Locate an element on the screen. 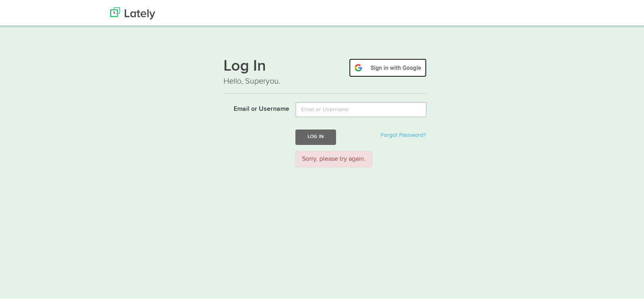  img: Lately is located at coordinates (132, 12).